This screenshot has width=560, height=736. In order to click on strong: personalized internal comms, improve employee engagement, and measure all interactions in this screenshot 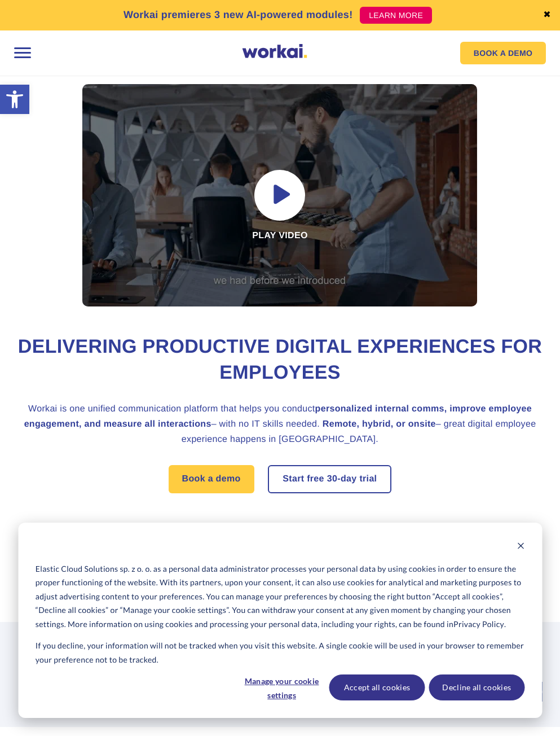, I will do `click(278, 416)`.